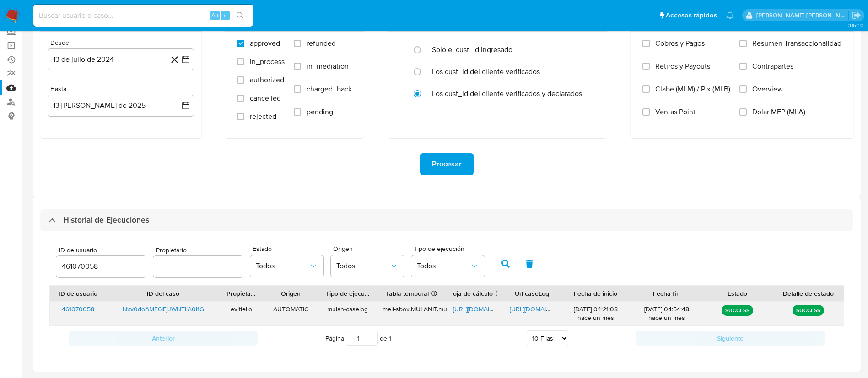  Describe the element at coordinates (729, 15) in the screenshot. I see `a: Notificaciones` at that location.